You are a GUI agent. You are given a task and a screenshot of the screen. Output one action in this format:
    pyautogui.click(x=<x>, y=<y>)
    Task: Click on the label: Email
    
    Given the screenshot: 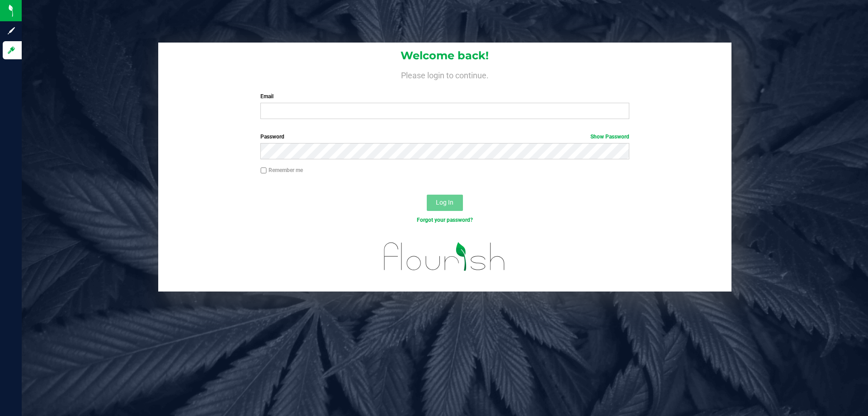 What is the action you would take?
    pyautogui.click(x=445, y=97)
    